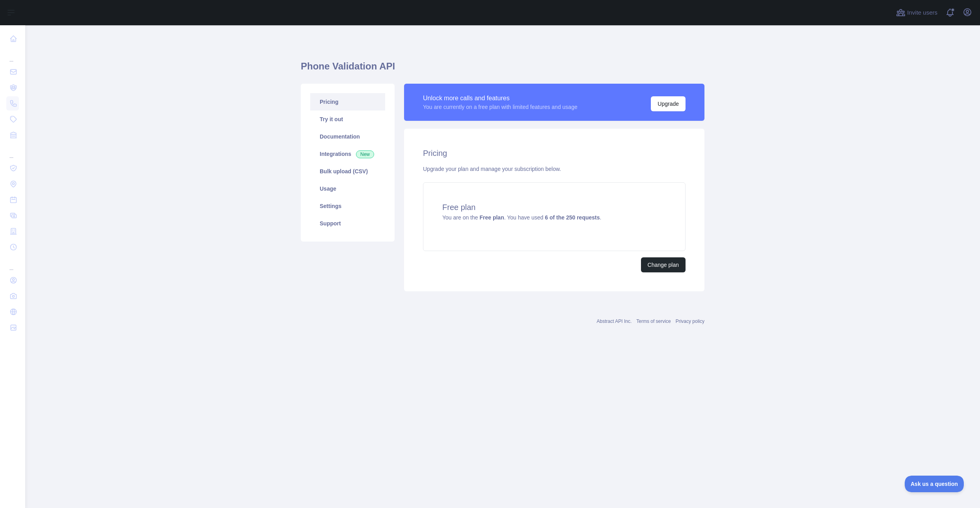 This screenshot has width=980, height=508. Describe the element at coordinates (503, 69) in the screenshot. I see `h1: Phone Validation API` at that location.